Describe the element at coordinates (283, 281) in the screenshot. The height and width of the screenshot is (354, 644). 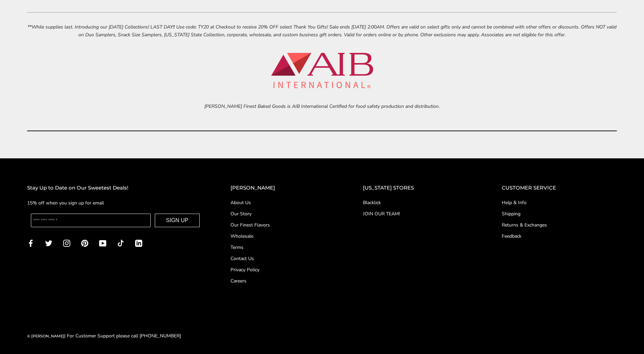
I see `a: Careers` at that location.